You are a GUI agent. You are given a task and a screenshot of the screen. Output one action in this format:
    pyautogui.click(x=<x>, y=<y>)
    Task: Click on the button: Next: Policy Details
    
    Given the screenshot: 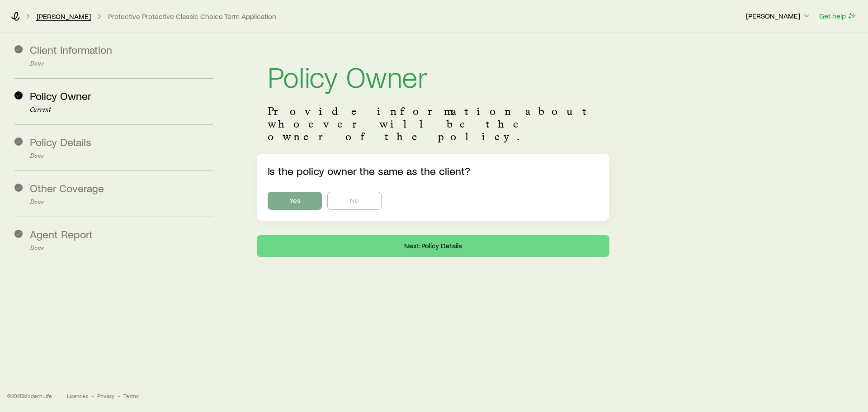 What is the action you would take?
    pyautogui.click(x=433, y=246)
    